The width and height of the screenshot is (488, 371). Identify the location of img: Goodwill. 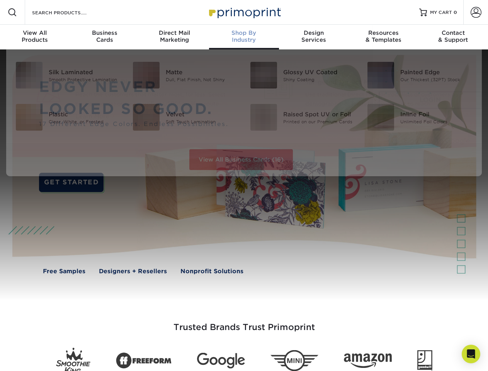
(425, 361).